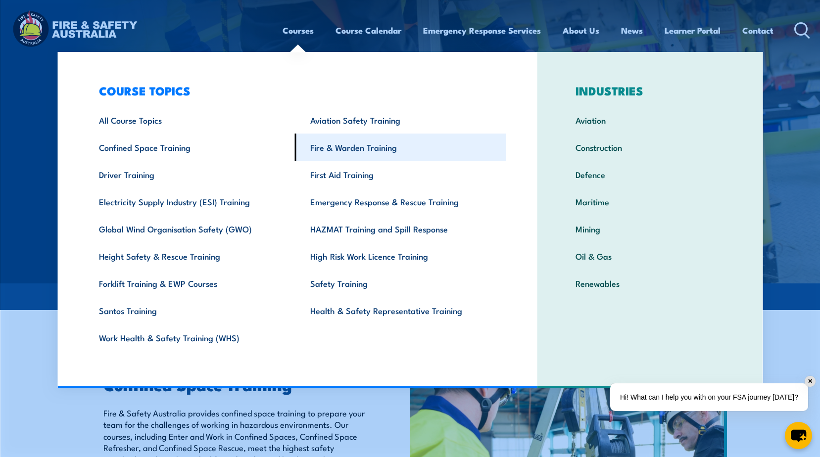 This screenshot has width=820, height=457. What do you see at coordinates (649, 147) in the screenshot?
I see `a: Construction` at bounding box center [649, 147].